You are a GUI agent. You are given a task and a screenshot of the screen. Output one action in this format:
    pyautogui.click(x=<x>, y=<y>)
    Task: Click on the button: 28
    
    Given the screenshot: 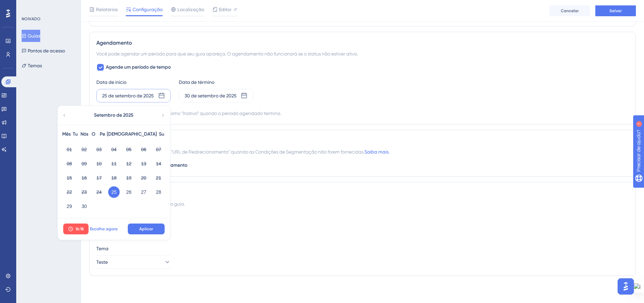 What is the action you would take?
    pyautogui.click(x=158, y=192)
    